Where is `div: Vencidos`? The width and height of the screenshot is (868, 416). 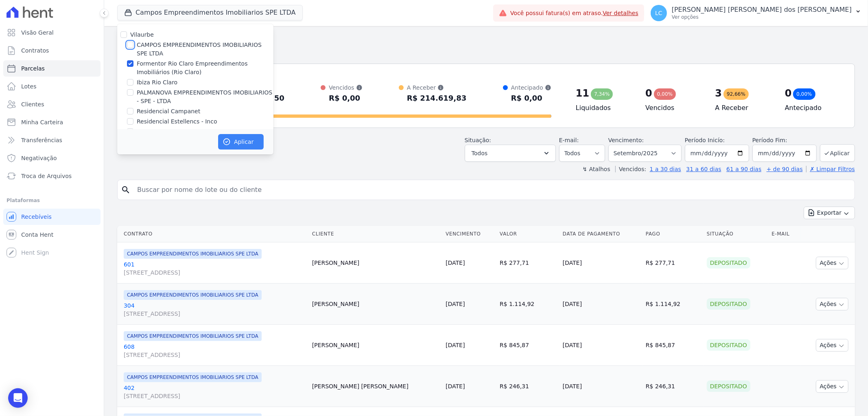 div: Vencidos is located at coordinates (345, 87).